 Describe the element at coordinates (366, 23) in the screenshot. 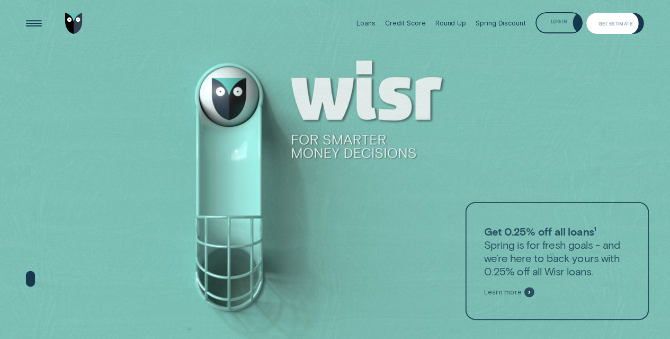

I see `div: Loans` at that location.